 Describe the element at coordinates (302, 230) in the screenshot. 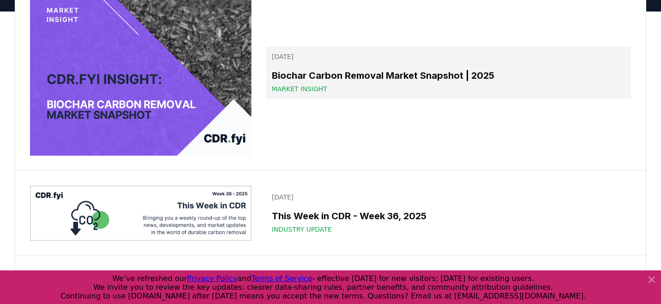

I see `span: Industry Update` at that location.